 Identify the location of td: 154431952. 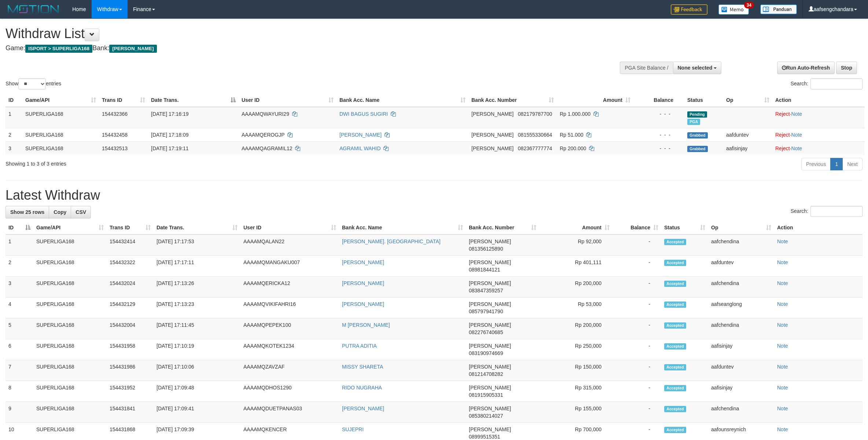
(130, 392).